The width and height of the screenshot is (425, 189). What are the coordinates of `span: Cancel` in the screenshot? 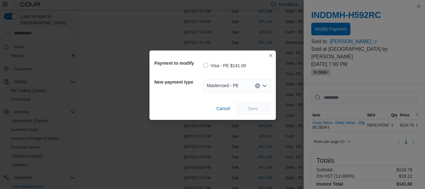 It's located at (223, 109).